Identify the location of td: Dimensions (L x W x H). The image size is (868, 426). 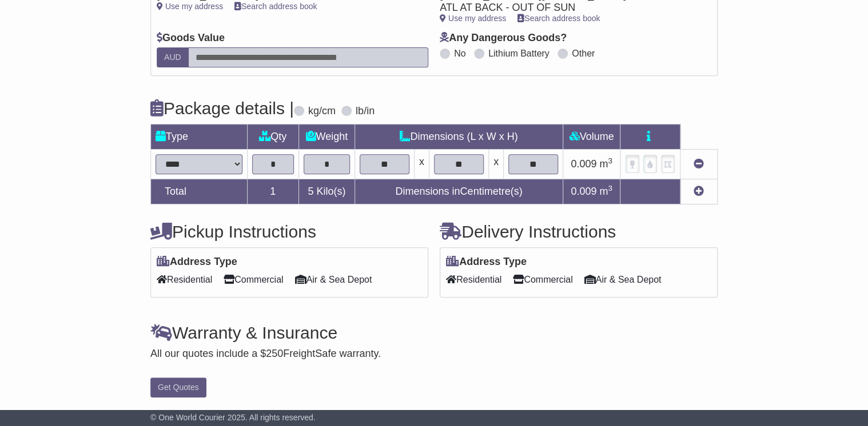
(458, 136).